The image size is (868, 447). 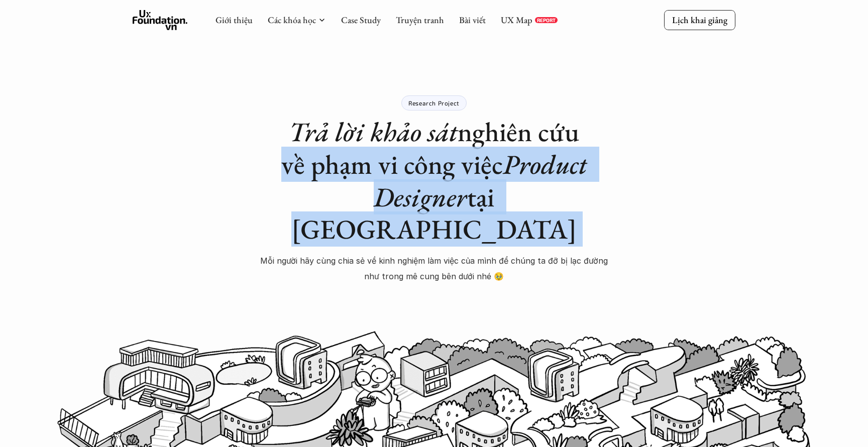 I want to click on em: Product Designer, so click(x=483, y=181).